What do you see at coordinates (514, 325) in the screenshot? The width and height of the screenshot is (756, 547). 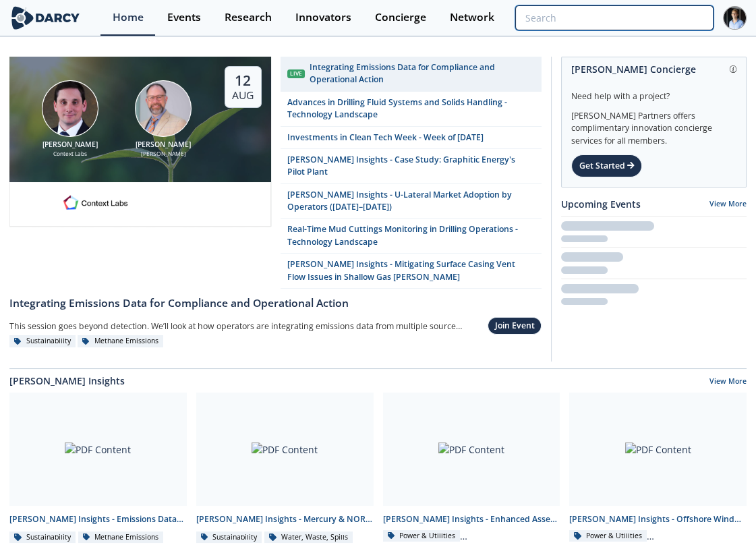 I see `button: Join Event` at bounding box center [514, 325].